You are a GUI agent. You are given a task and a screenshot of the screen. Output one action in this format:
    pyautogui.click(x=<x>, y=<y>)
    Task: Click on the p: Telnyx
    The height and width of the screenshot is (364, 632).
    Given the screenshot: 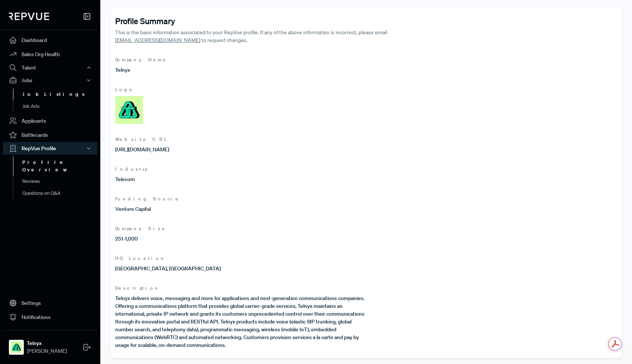 What is the action you would take?
    pyautogui.click(x=241, y=70)
    